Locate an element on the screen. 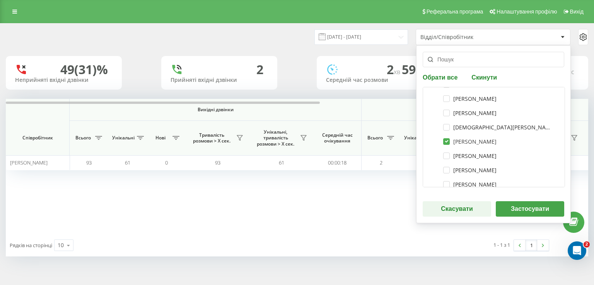 This screenshot has width=594, height=285. span: Співробітник is located at coordinates (38, 138).